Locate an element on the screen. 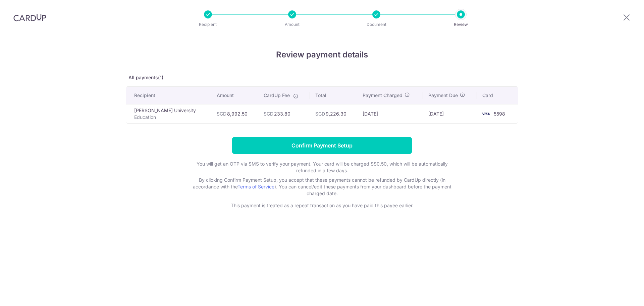 The width and height of the screenshot is (644, 306). h4: Review payment details is located at coordinates (322, 55).